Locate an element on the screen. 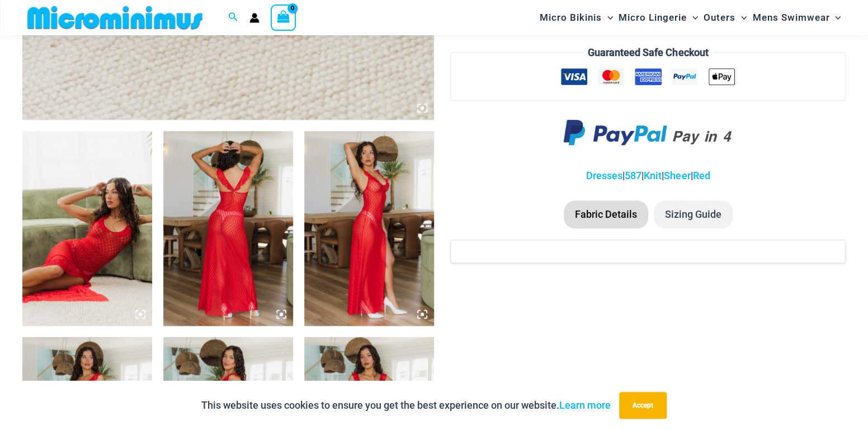  span: Micro Bikinis is located at coordinates (571, 18).